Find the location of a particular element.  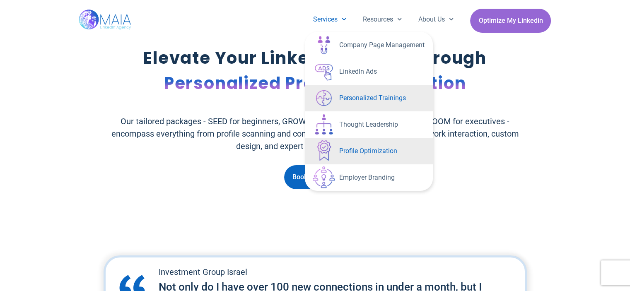

a: Company Page Management is located at coordinates (369, 45).